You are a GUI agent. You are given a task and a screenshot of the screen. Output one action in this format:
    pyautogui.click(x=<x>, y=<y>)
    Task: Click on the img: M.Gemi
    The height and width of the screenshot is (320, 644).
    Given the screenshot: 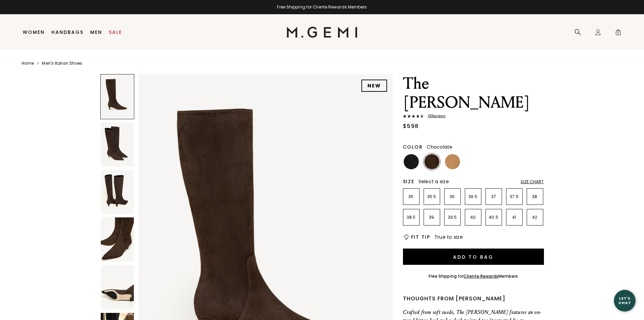 What is the action you would take?
    pyautogui.click(x=322, y=32)
    